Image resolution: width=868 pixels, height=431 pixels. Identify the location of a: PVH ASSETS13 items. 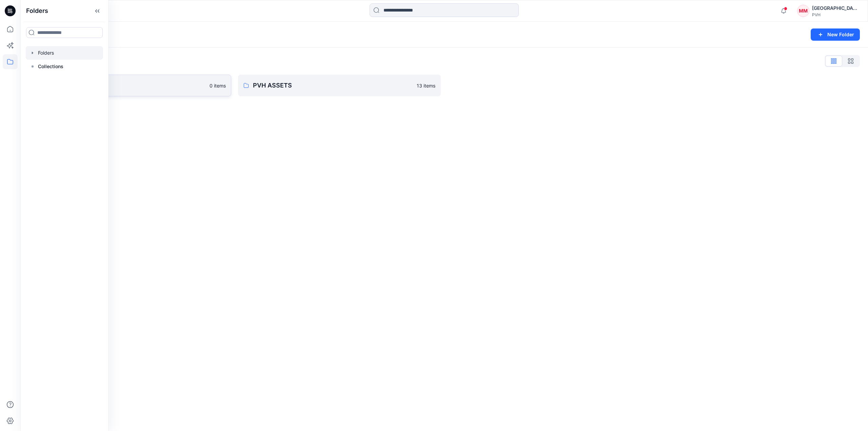
(339, 85).